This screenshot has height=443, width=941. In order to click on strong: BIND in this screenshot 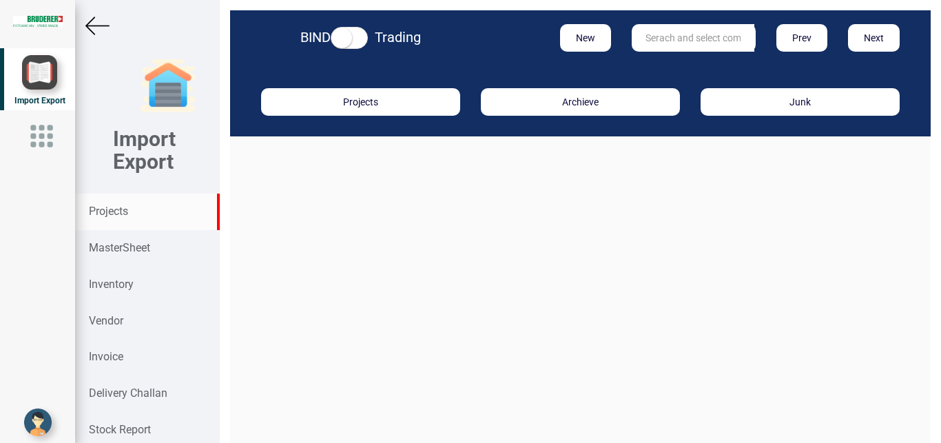, I will do `click(315, 37)`.